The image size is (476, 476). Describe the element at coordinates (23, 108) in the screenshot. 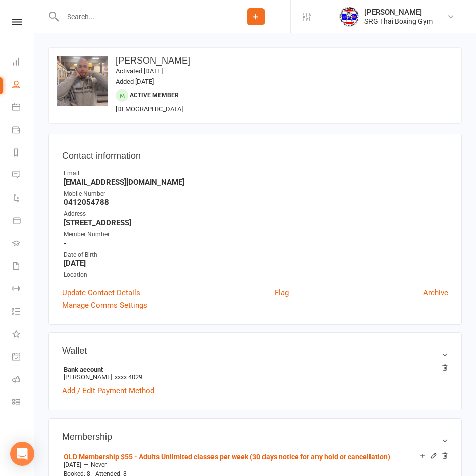

I see `a: Calendar` at that location.